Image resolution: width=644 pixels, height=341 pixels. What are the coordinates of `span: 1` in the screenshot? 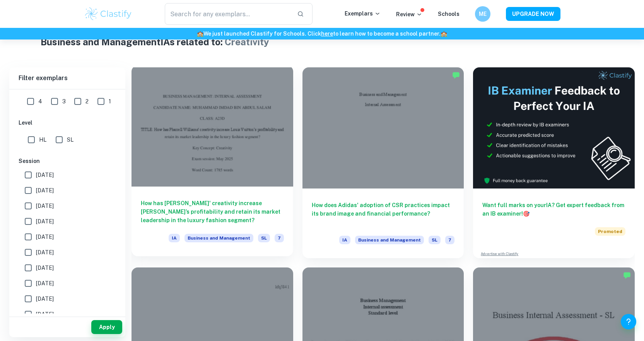 It's located at (110, 101).